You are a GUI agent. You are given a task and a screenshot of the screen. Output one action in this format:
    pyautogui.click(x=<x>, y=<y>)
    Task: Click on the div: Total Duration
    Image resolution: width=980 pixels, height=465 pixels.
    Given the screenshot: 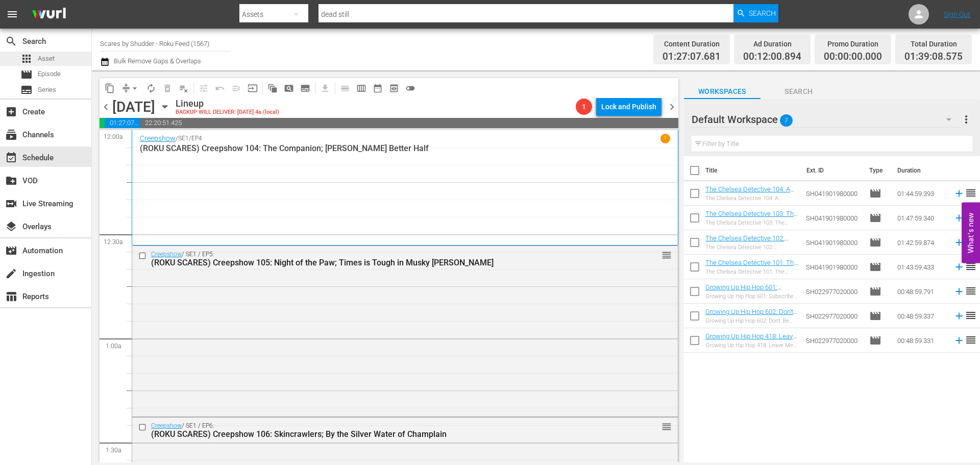 What is the action you would take?
    pyautogui.click(x=934, y=44)
    